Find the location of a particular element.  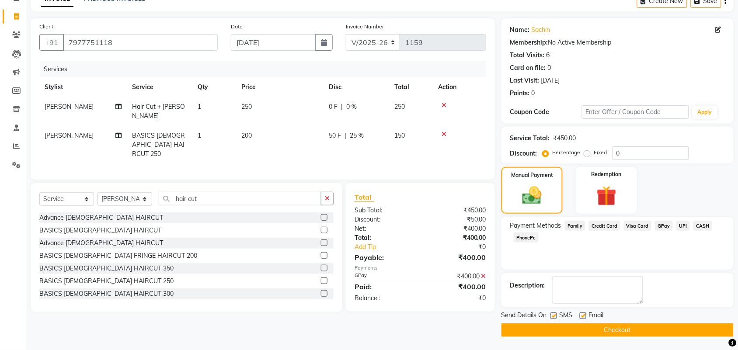

input: Search by Name/Mobile/Email/Code is located at coordinates (140, 42).